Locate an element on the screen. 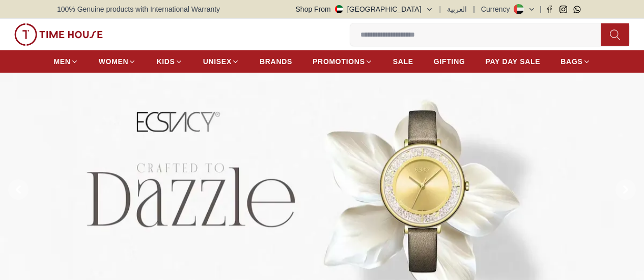  a: WOMEN is located at coordinates (117, 61).